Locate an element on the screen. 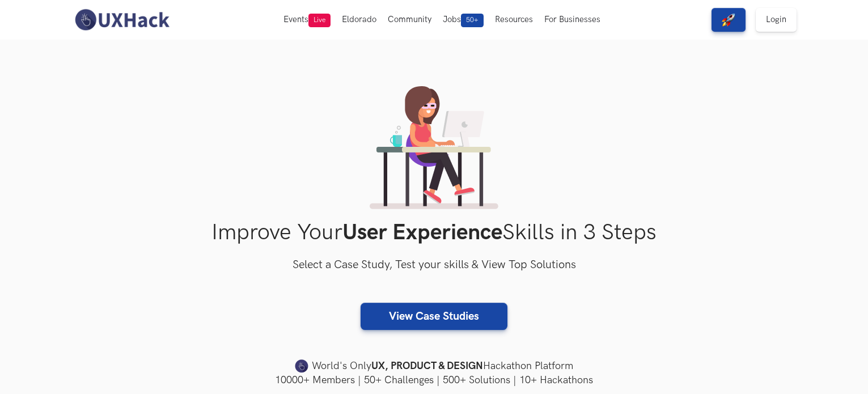 The height and width of the screenshot is (394, 868). a: View Case Studies is located at coordinates (434, 316).